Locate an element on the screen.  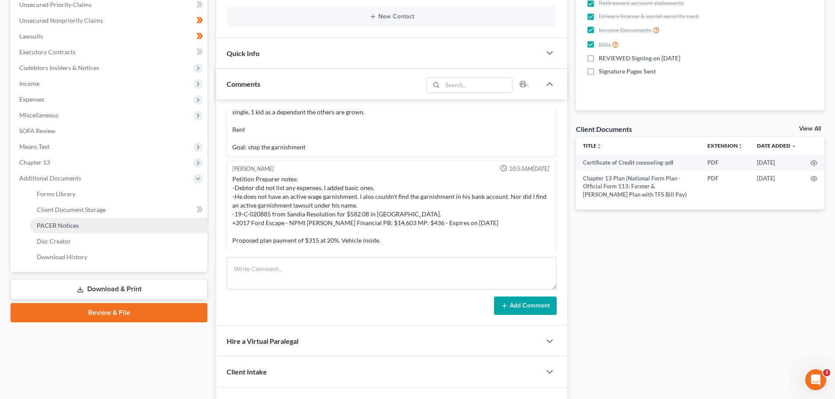
a: Date Added expand_more is located at coordinates (777, 146).